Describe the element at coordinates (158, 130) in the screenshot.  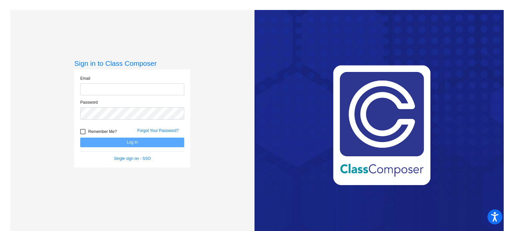
I see `a: Forgot Your Password?` at that location.